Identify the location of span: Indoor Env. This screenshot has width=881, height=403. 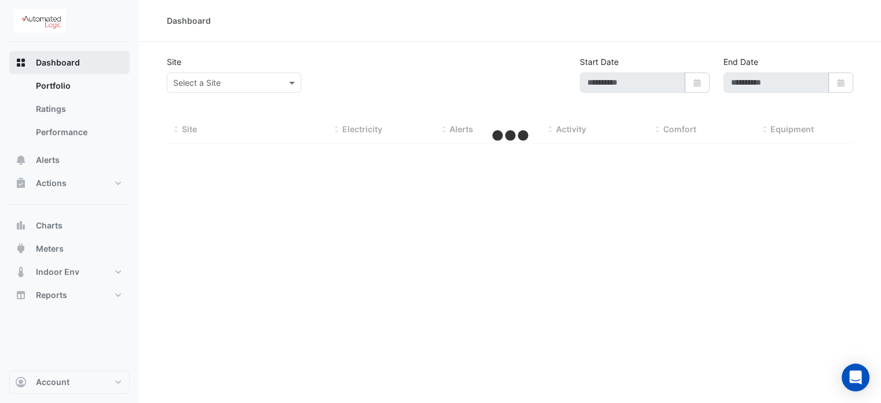
(57, 272).